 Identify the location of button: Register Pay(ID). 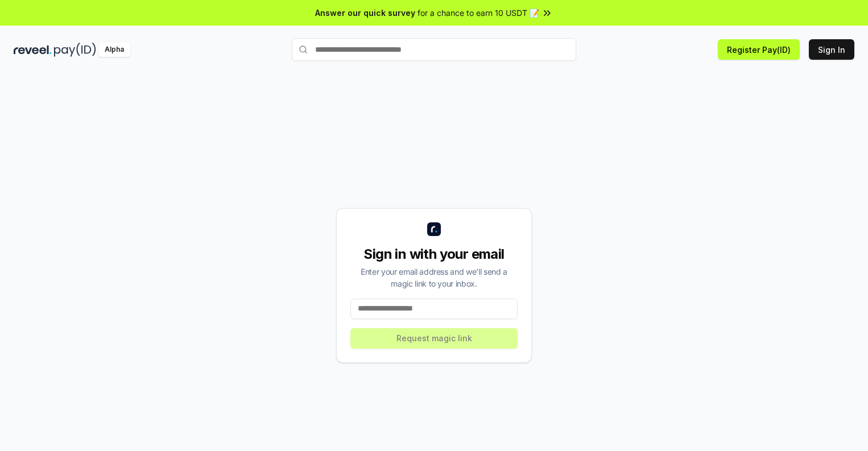
(759, 50).